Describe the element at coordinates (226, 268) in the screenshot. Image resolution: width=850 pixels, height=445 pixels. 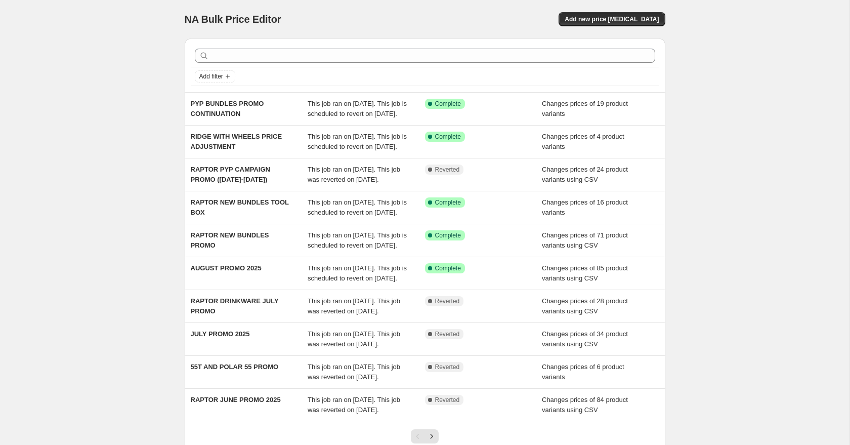
I see `span: AUGUST PROMO 2025` at that location.